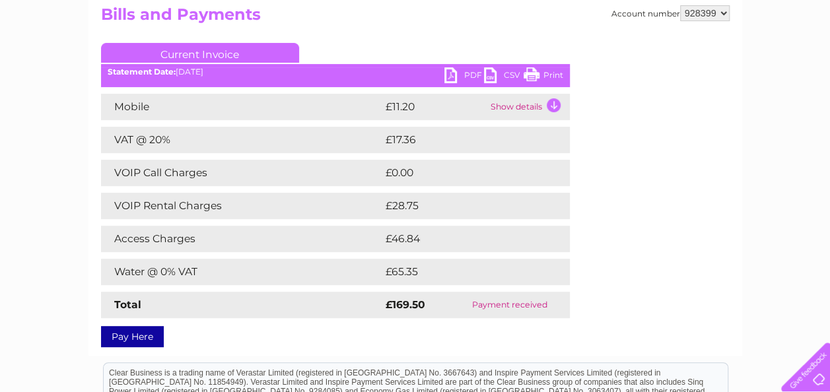 Image resolution: width=830 pixels, height=392 pixels. What do you see at coordinates (510, 305) in the screenshot?
I see `td: Payment received` at bounding box center [510, 305].